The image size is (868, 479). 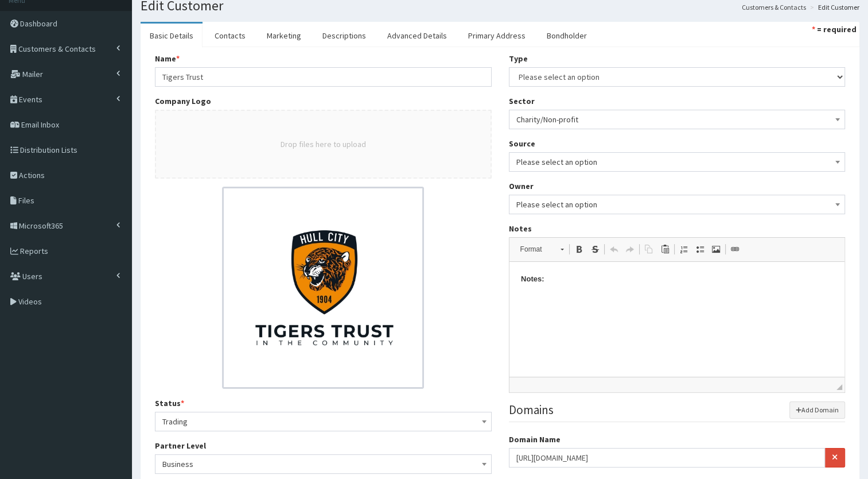 What do you see at coordinates (595, 249) in the screenshot?
I see `a: Strike Through` at bounding box center [595, 249].